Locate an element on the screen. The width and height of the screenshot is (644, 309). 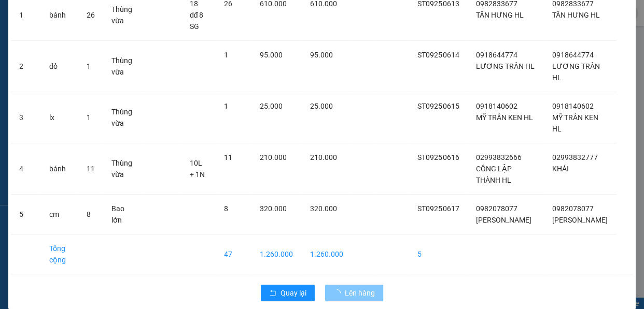
td: Bao lớn is located at coordinates (124, 215).